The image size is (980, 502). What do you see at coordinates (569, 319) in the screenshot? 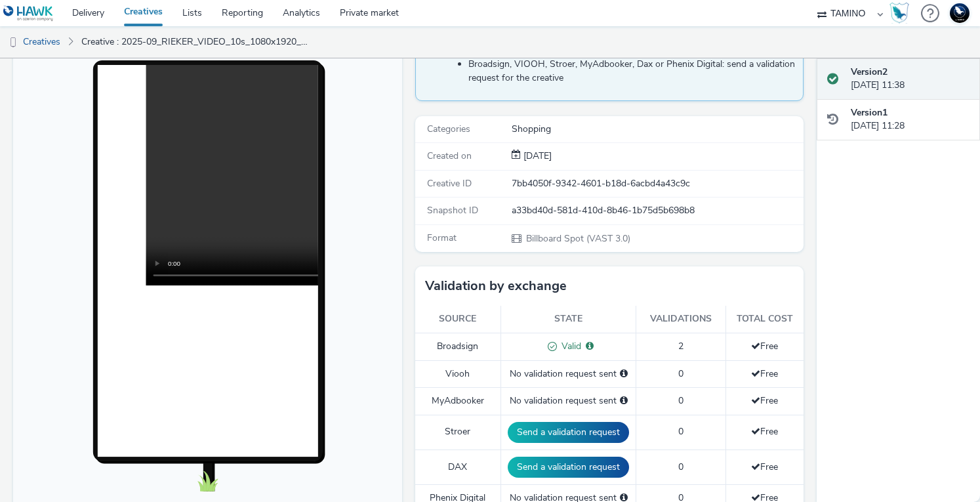
I see `th: State` at bounding box center [569, 319].